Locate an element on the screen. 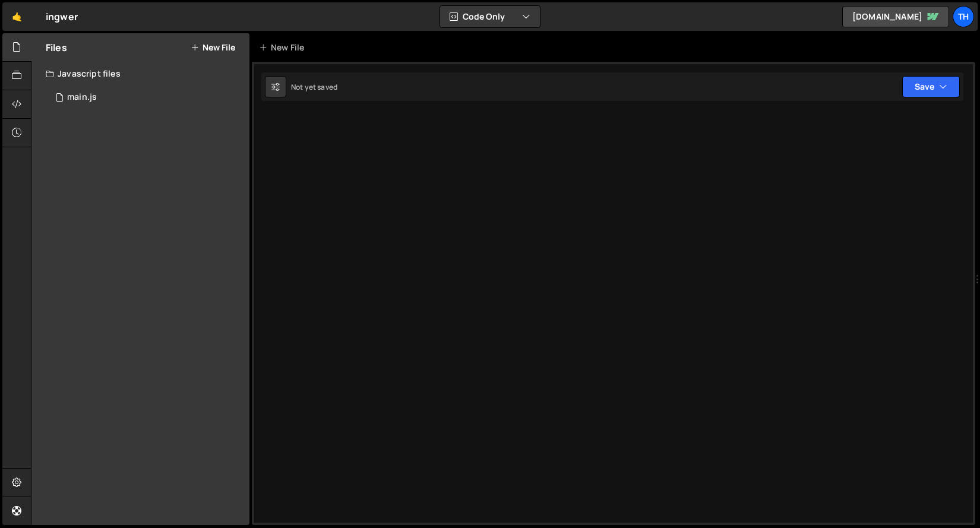 Image resolution: width=980 pixels, height=528 pixels. div: ingwer is located at coordinates (62, 17).